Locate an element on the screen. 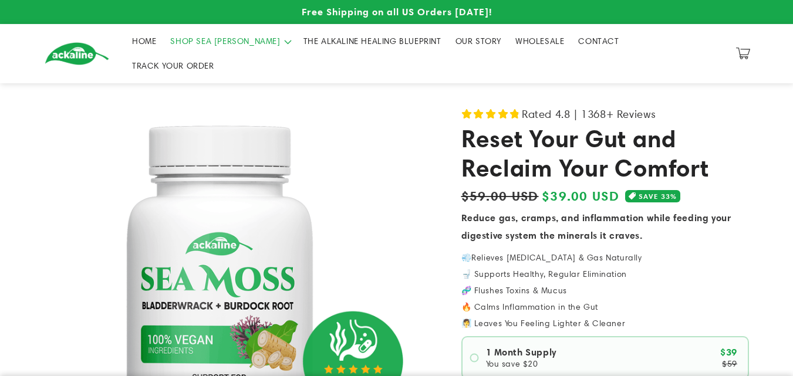  h1: Reset Your Gut and Reclaim Your Comfort is located at coordinates (605, 153).